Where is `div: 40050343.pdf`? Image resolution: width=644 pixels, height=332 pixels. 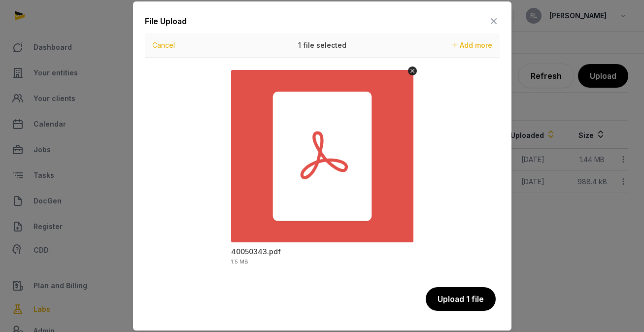 div: 40050343.pdf is located at coordinates (256, 252).